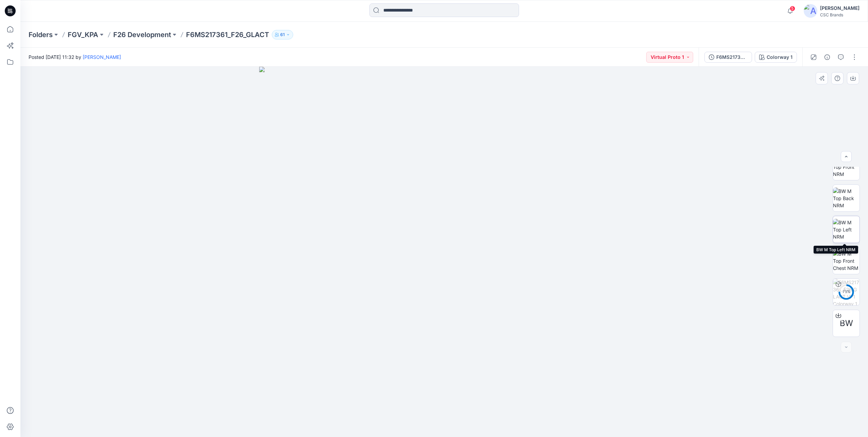  Describe the element at coordinates (728, 57) in the screenshot. I see `button: F6MS217361_F26_GLACT_VP1` at that location.